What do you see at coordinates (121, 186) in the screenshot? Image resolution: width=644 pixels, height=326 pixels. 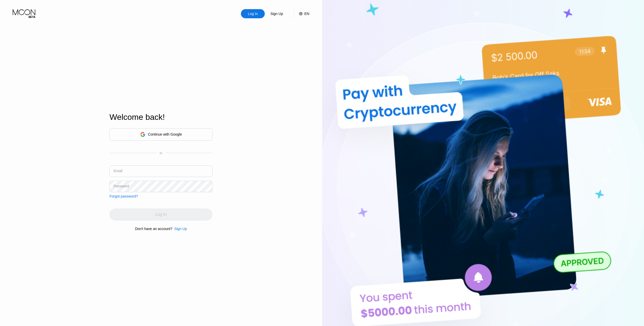 I see `div: Password` at bounding box center [121, 186].